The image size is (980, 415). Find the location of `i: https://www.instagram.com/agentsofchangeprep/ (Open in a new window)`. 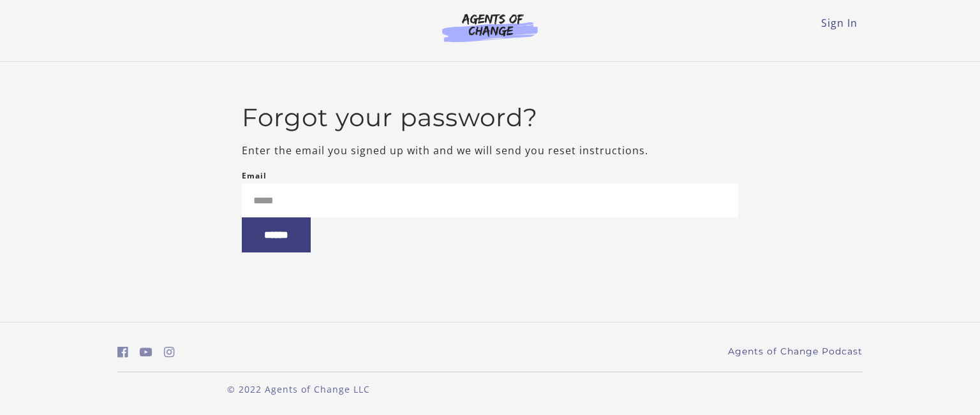

i: https://www.instagram.com/agentsofchangeprep/ (Open in a new window) is located at coordinates (169, 352).